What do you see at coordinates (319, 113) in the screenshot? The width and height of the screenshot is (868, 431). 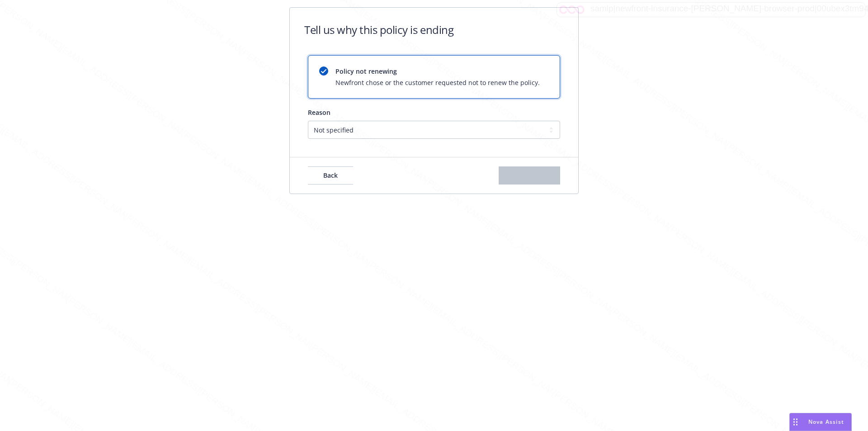 I see `span: Reason` at bounding box center [319, 113].